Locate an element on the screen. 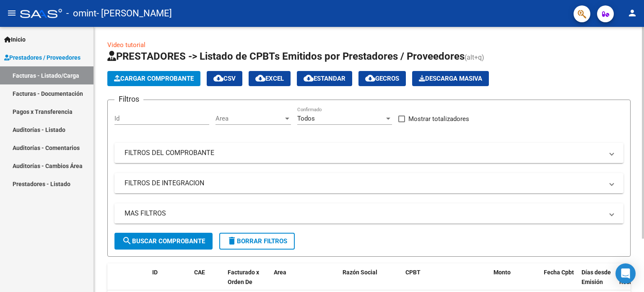 The image size is (644, 292). mat-icon: person is located at coordinates (632, 13).